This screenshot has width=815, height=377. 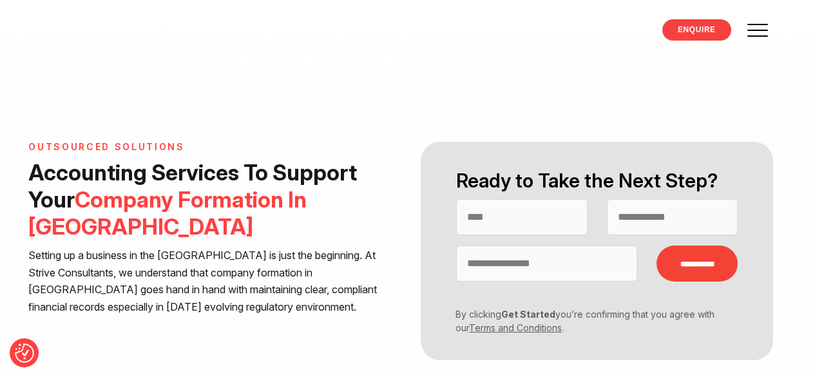 I want to click on p: By clicking you’re confirming that you agree with our ., so click(x=587, y=321).